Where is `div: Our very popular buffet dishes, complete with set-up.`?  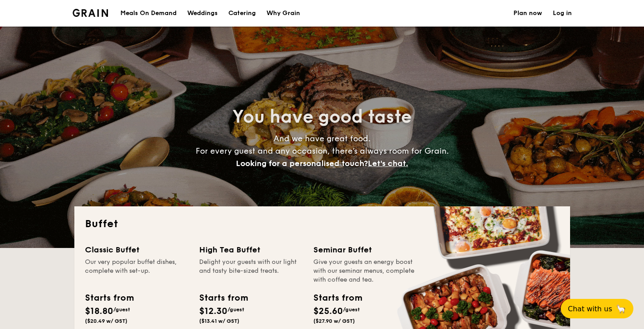 div: Our very popular buffet dishes, complete with set-up. is located at coordinates (137, 271).